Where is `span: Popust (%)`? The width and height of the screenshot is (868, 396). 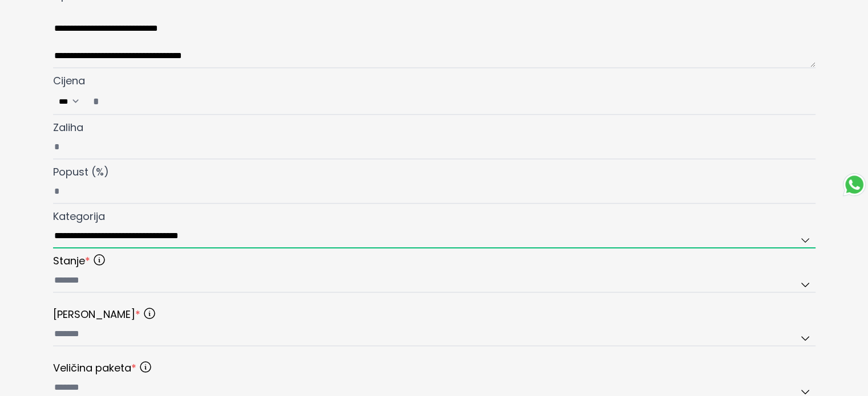
span: Popust (%) is located at coordinates (81, 172).